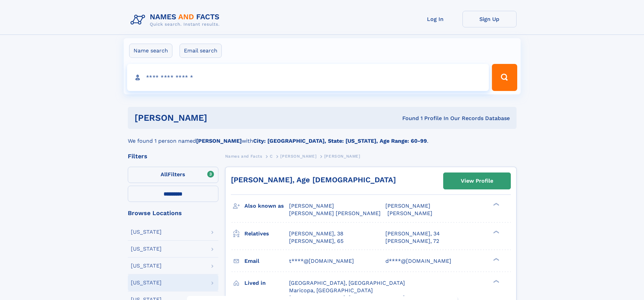  What do you see at coordinates (271, 156) in the screenshot?
I see `span: C` at bounding box center [271, 156].